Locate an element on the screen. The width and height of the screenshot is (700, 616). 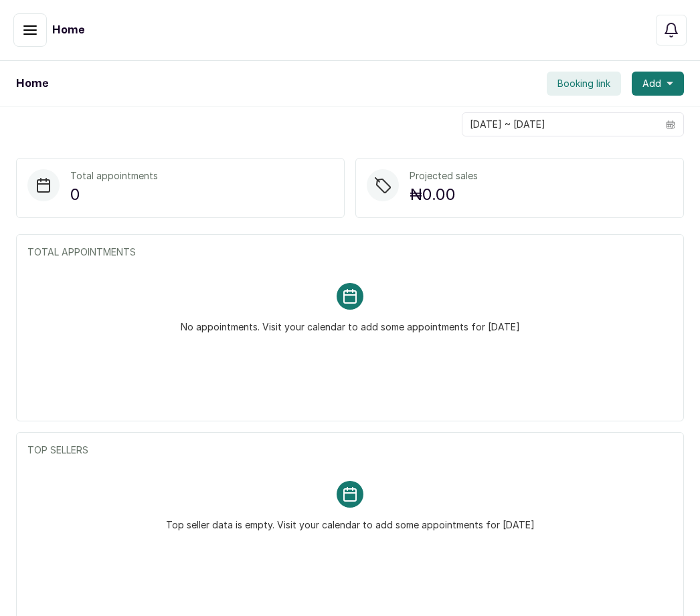
p: Projected sales is located at coordinates (443, 176).